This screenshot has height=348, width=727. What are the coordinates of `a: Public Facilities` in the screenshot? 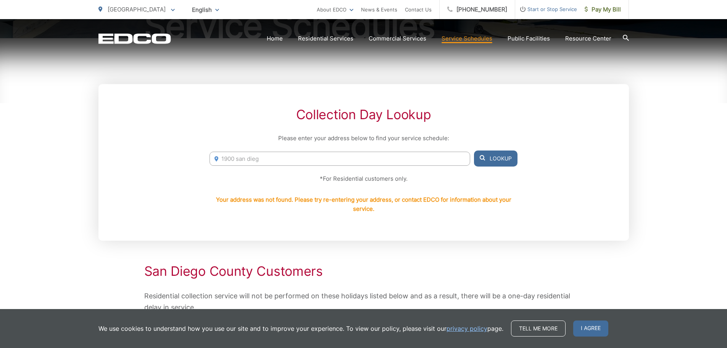 It's located at (529, 39).